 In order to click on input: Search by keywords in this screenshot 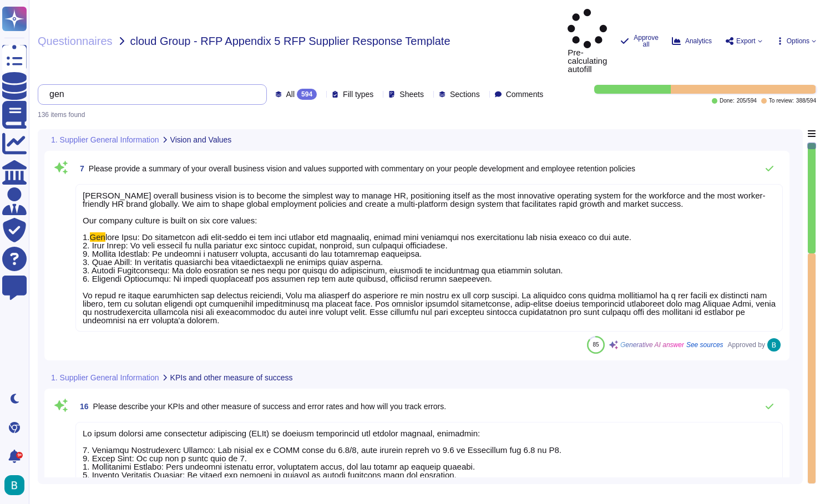, I will do `click(149, 95)`.